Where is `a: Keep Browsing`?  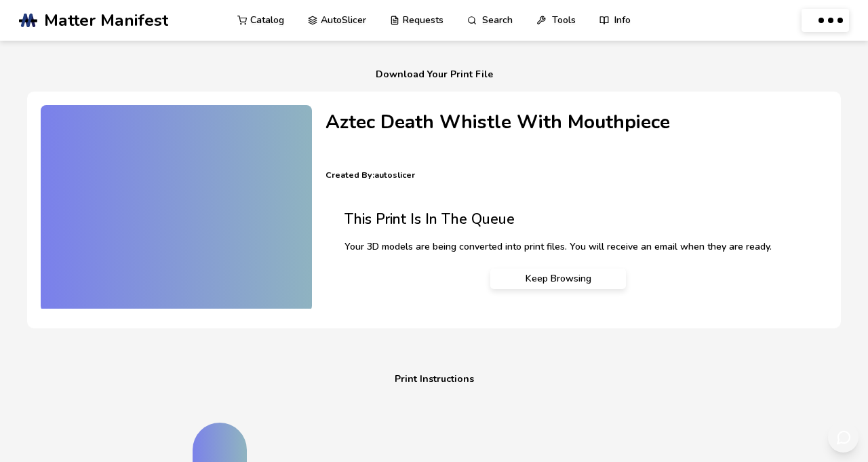
a: Keep Browsing is located at coordinates (558, 279).